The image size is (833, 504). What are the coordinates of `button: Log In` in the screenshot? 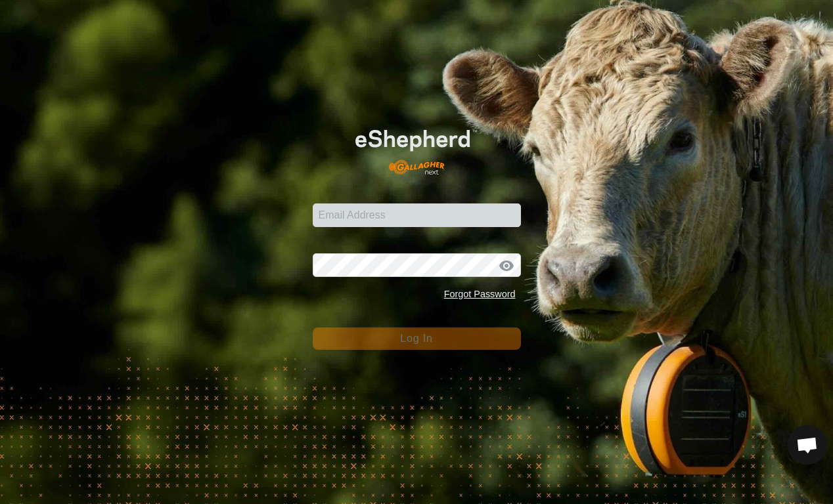 It's located at (416, 339).